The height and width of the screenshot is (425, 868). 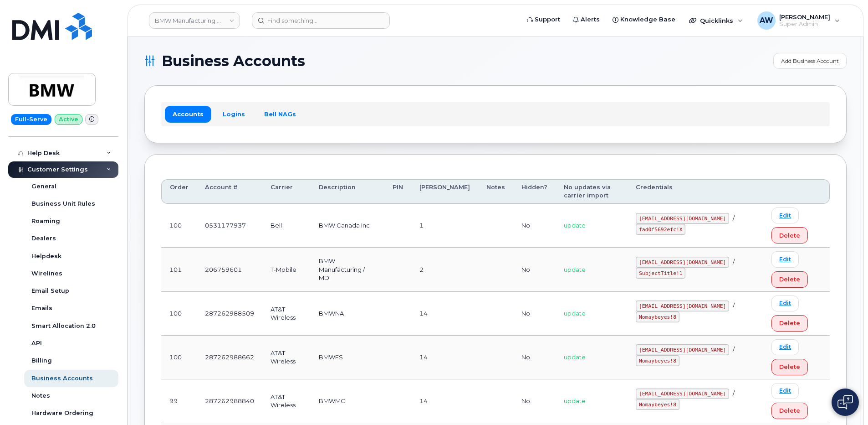 What do you see at coordinates (229, 401) in the screenshot?
I see `td: 287262988840` at bounding box center [229, 401].